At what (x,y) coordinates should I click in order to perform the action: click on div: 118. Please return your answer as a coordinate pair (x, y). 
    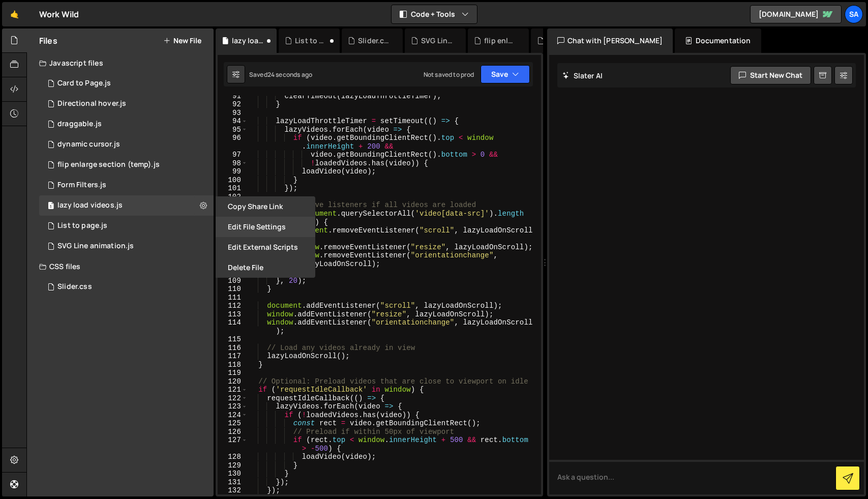
    Looking at the image, I should click on (232, 365).